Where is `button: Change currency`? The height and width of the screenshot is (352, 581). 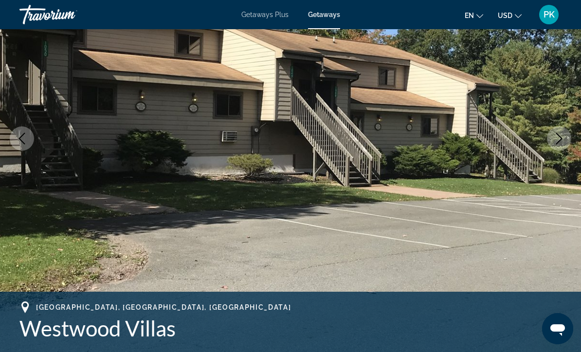
button: Change currency is located at coordinates (510, 15).